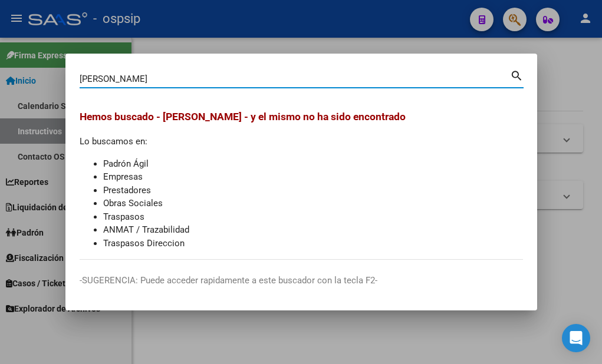  I want to click on li: Empresas, so click(313, 177).